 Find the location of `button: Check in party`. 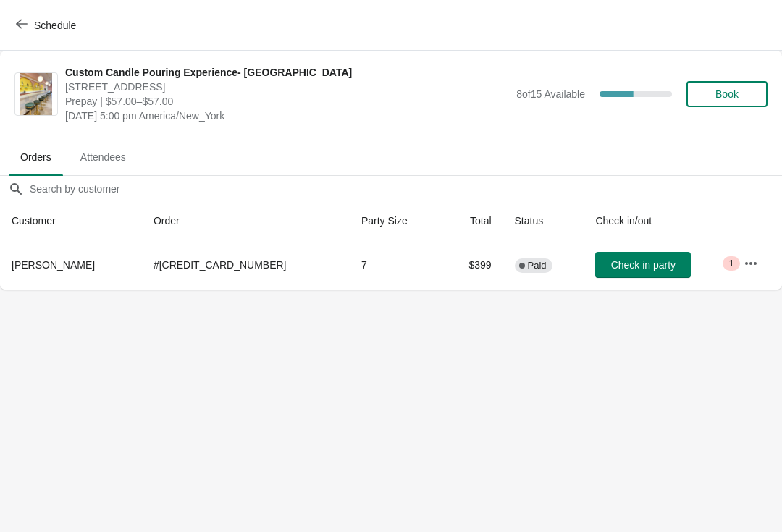

button: Check in party is located at coordinates (643, 265).